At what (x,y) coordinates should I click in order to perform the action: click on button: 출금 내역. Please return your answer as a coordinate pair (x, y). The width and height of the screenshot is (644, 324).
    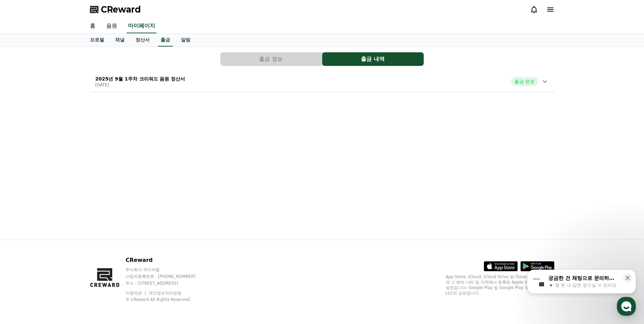
    Looking at the image, I should click on (373, 59).